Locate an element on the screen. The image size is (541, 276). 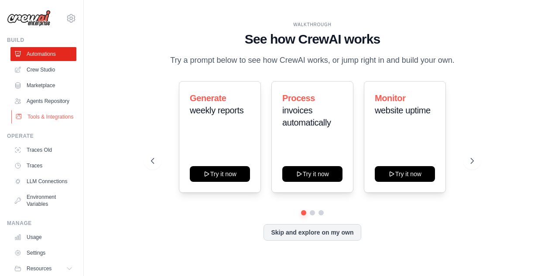
a: Settings is located at coordinates (43, 253).